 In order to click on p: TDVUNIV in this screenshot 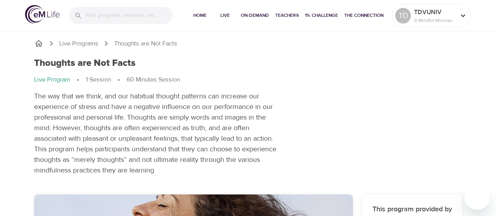, I will do `click(435, 12)`.